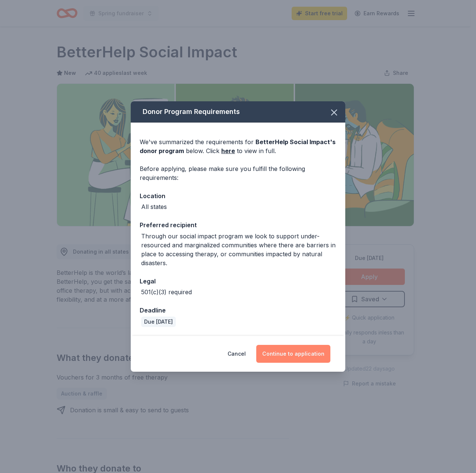  What do you see at coordinates (238, 281) in the screenshot?
I see `div: Legal` at bounding box center [238, 281].